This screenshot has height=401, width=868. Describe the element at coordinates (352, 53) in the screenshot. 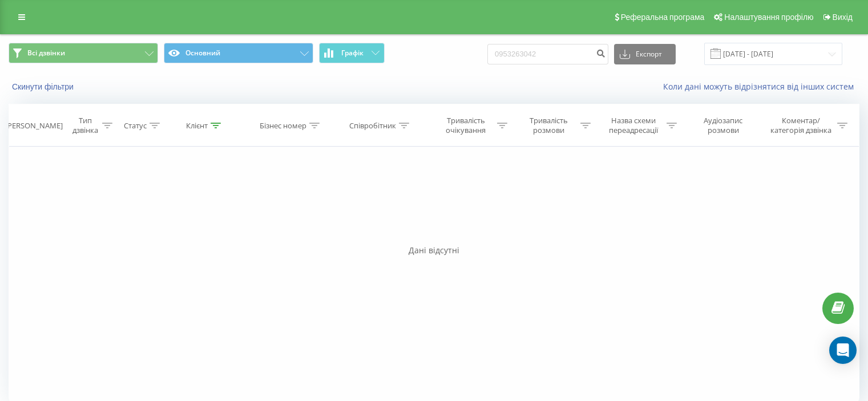

I see `button: Графік` at that location.